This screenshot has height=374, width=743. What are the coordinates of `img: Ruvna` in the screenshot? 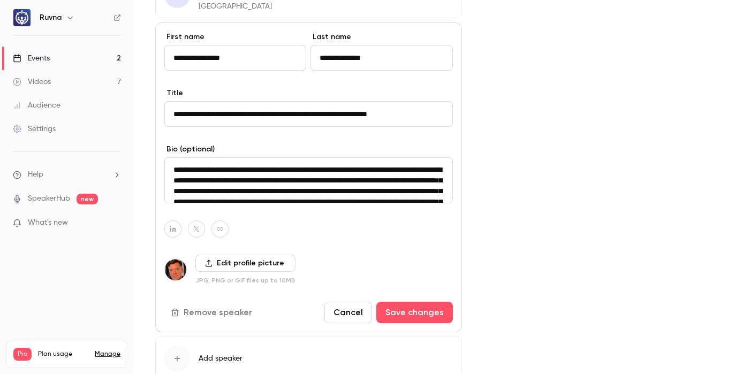 It's located at (22, 18).